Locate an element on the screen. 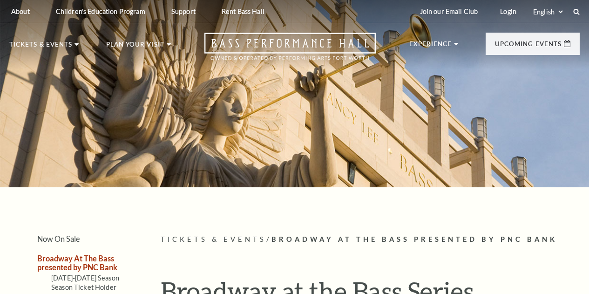 The height and width of the screenshot is (294, 589). span: Broadway At The Bass presented by PNC Bank is located at coordinates (414, 239).